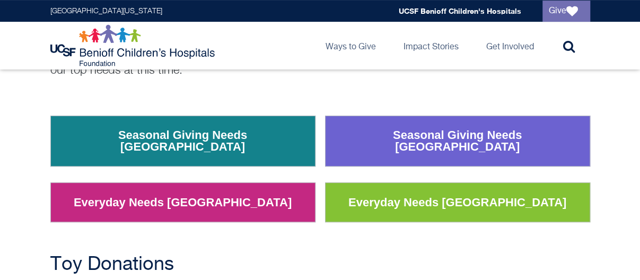 This screenshot has height=280, width=640. I want to click on h2: Toy Donations, so click(320, 265).